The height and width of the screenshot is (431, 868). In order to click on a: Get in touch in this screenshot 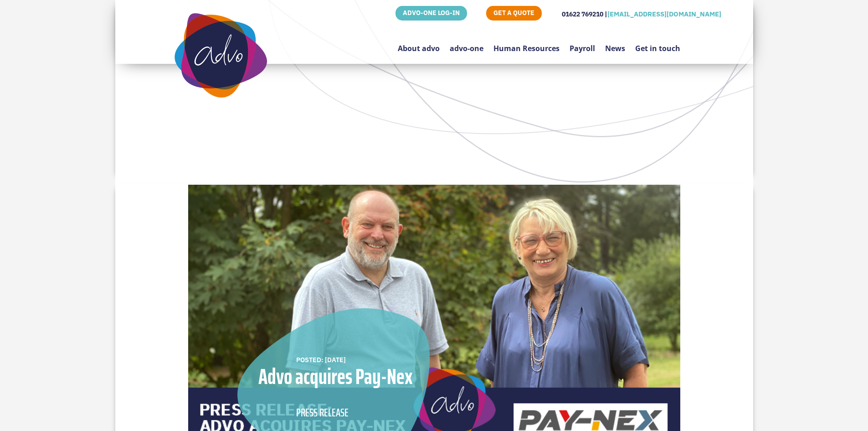, I will do `click(658, 44)`.